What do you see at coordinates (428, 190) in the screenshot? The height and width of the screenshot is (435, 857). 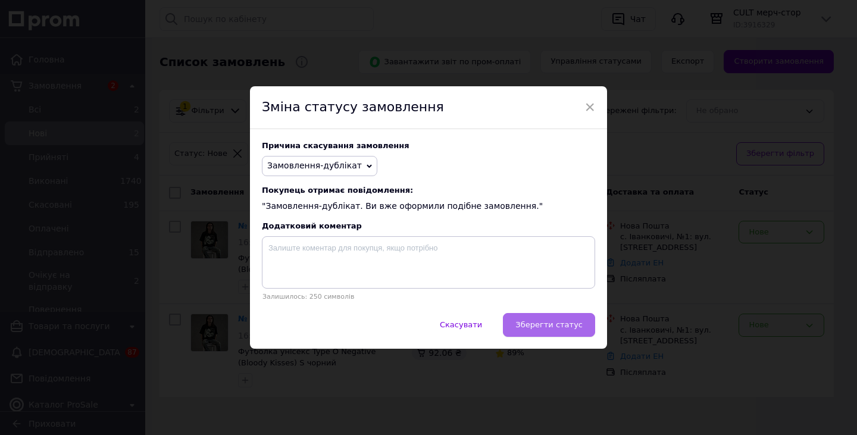 I see `span: Покупець отримає повідомлення:` at bounding box center [428, 190].